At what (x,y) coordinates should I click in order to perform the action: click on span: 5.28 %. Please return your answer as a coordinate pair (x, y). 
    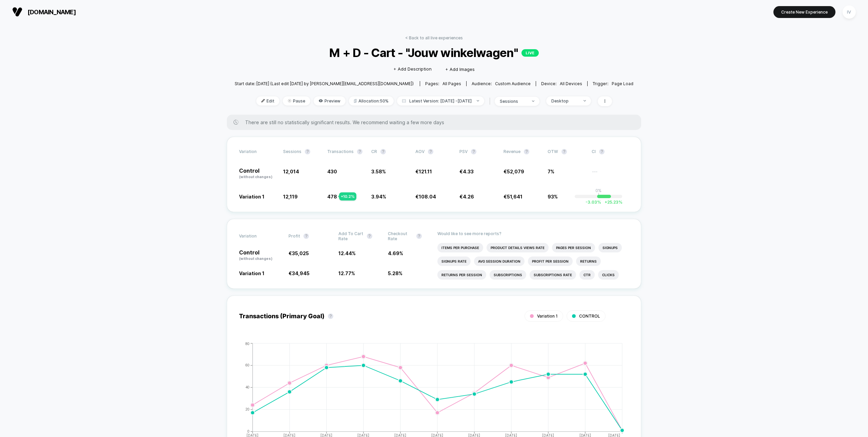
    Looking at the image, I should click on (395, 273).